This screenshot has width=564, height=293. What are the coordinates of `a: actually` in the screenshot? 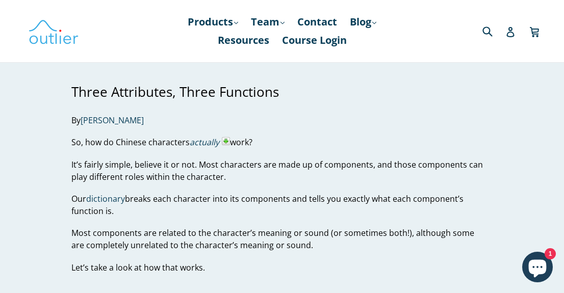 It's located at (205, 142).